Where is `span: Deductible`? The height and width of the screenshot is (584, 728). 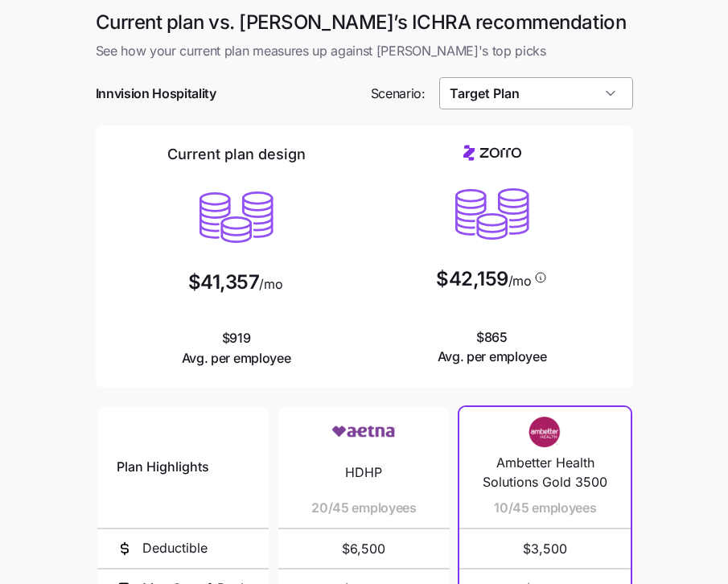
span: Deductible is located at coordinates (174, 548).